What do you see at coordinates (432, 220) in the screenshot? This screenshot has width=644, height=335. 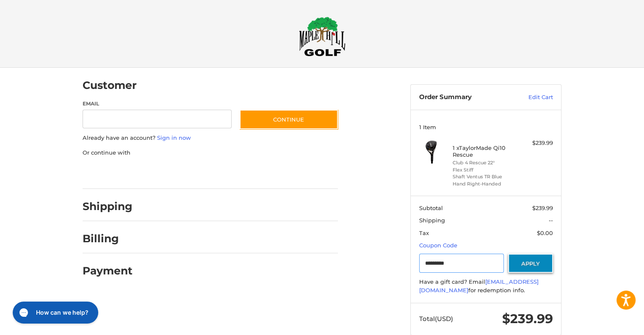 I see `span: Shipping` at bounding box center [432, 220].